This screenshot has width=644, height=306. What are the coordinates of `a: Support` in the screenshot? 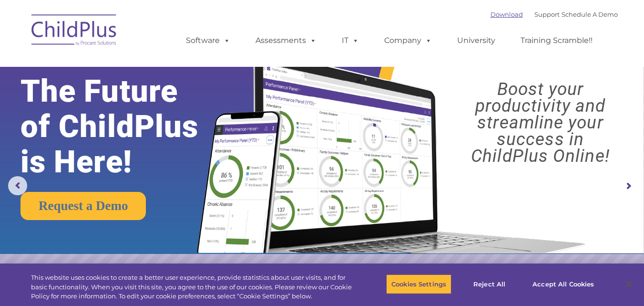 It's located at (547, 14).